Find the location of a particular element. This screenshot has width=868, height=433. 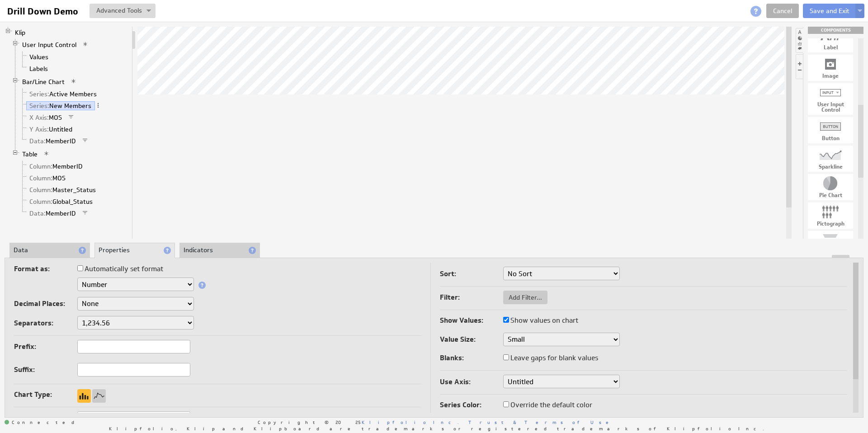

li: Properties is located at coordinates (135, 250).